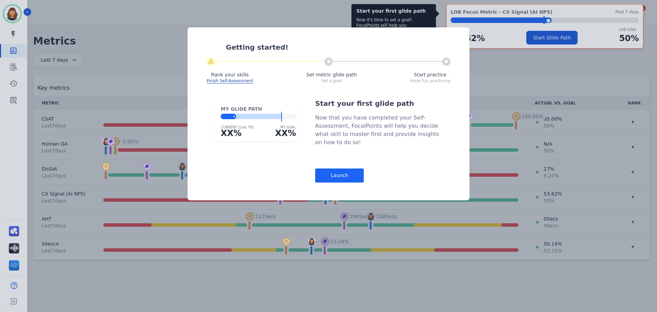  Describe the element at coordinates (230, 75) in the screenshot. I see `div: Rank your skills` at that location.